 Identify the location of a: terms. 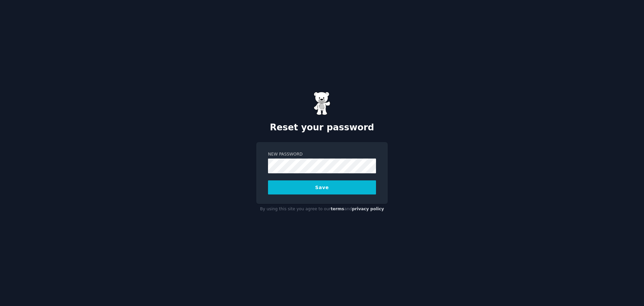
(338, 209).